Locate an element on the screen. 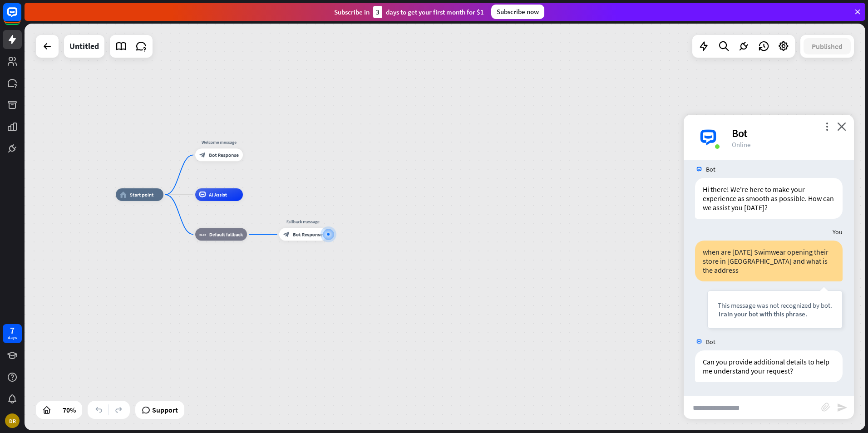  div: 3 is located at coordinates (378, 12).